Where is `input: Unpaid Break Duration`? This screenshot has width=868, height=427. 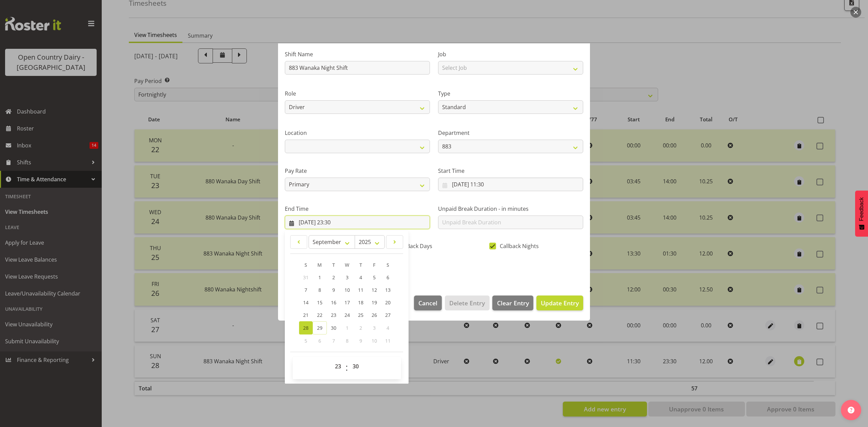 input: Unpaid Break Duration is located at coordinates (511, 222).